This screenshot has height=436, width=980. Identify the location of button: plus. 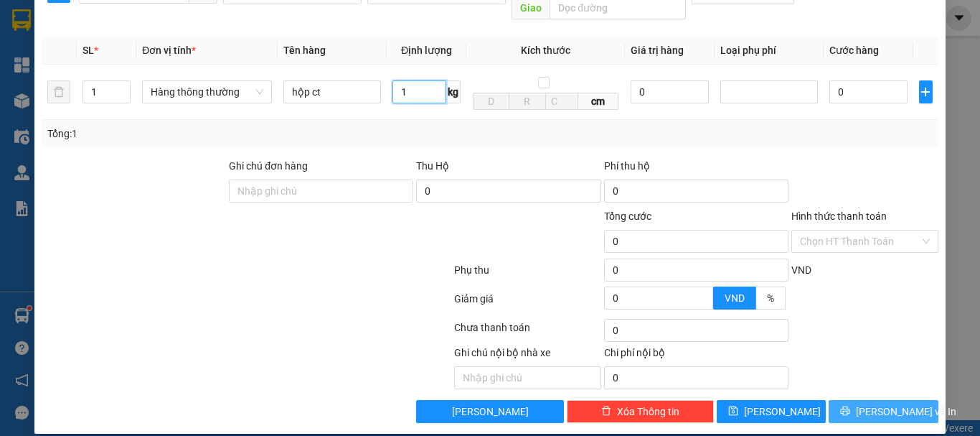
(925, 91).